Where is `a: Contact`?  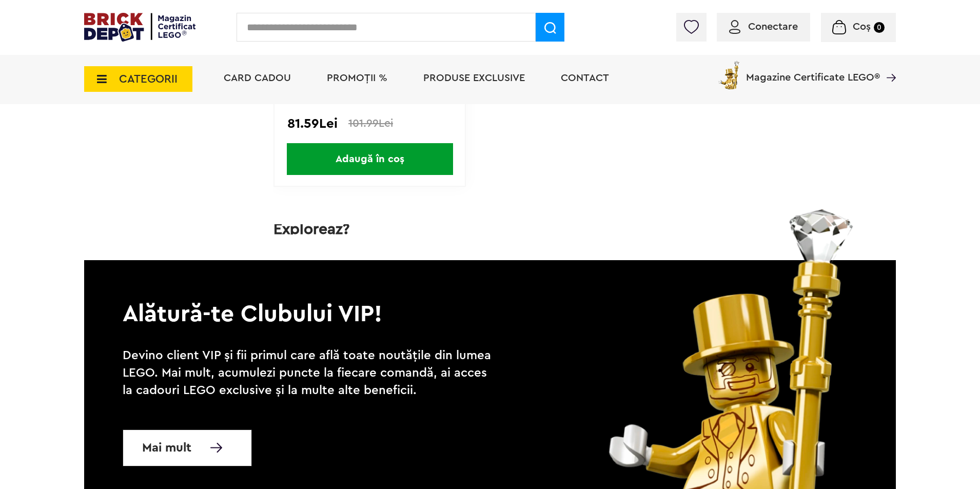
a: Contact is located at coordinates (585, 78).